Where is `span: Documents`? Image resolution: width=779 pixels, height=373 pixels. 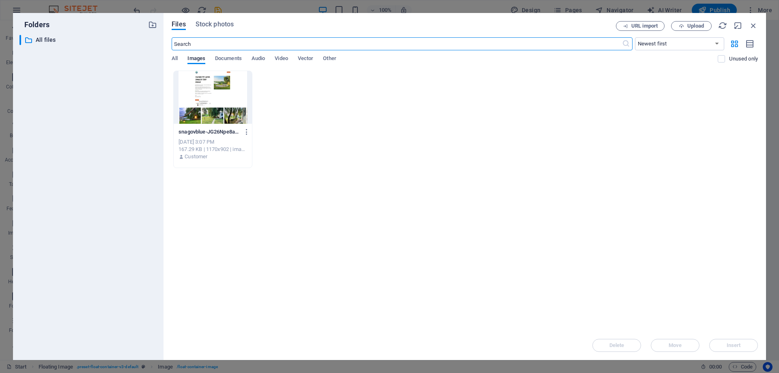 span: Documents is located at coordinates (228, 59).